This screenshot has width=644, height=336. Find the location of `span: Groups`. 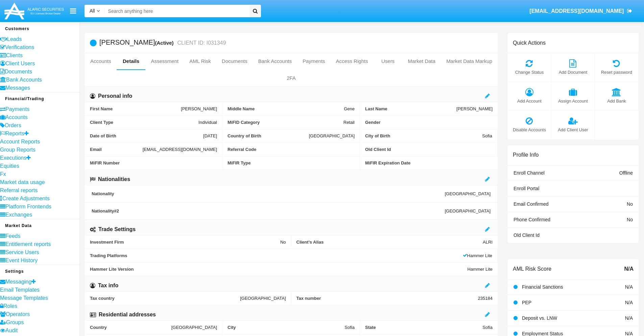

span: Groups is located at coordinates (15, 322).